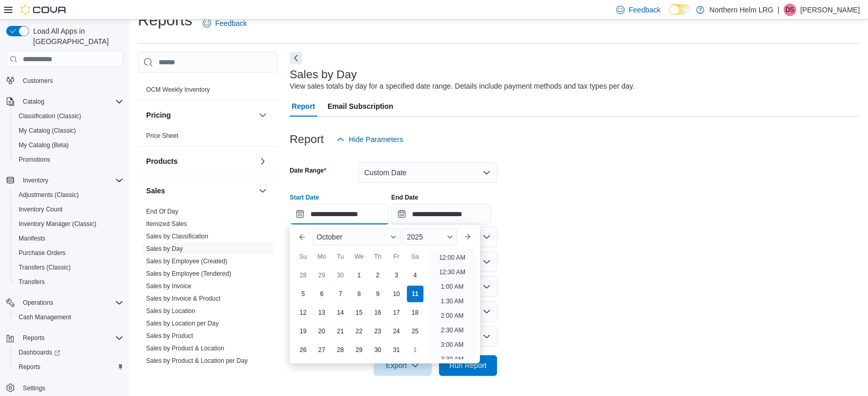 Image resolution: width=868 pixels, height=396 pixels. I want to click on li: 1:30 AM, so click(452, 301).